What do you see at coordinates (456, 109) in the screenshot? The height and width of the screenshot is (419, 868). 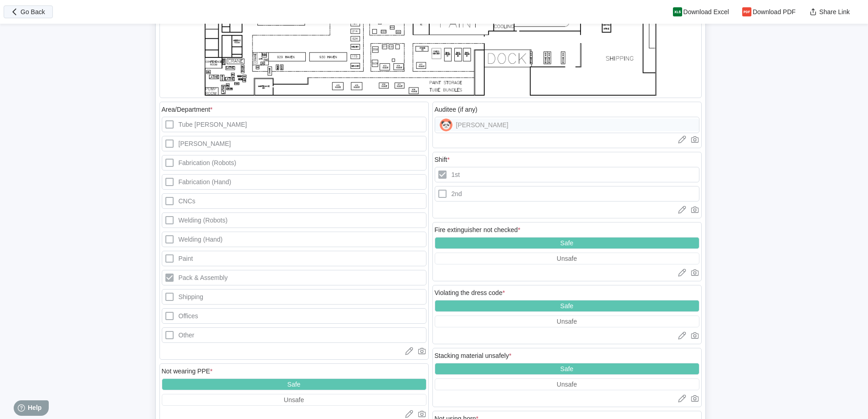 I see `div: Auditee (if any)` at bounding box center [456, 109].